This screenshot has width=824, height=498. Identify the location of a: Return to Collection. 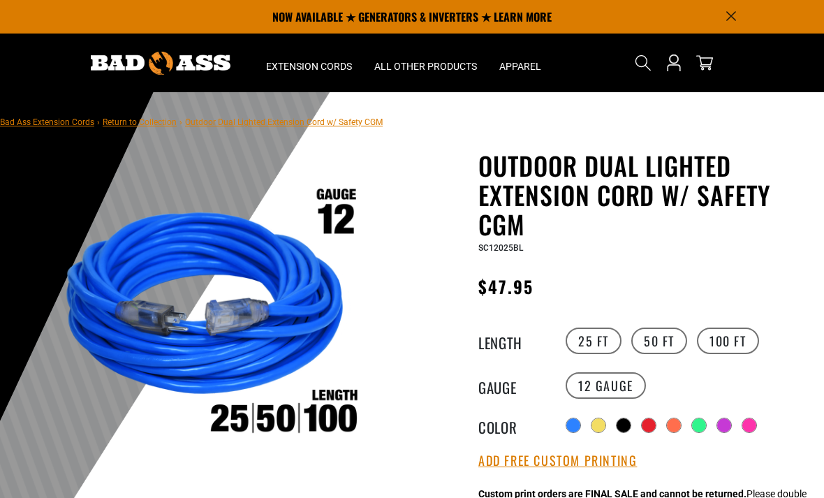
(140, 122).